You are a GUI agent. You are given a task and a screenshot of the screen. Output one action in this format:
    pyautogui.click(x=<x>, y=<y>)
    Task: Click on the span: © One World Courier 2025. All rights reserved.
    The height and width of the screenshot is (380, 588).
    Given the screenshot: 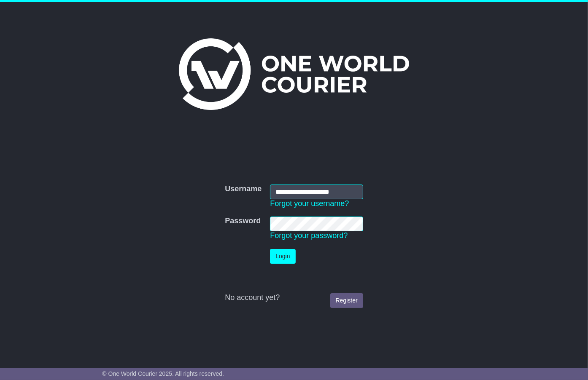 What is the action you would take?
    pyautogui.click(x=163, y=374)
    